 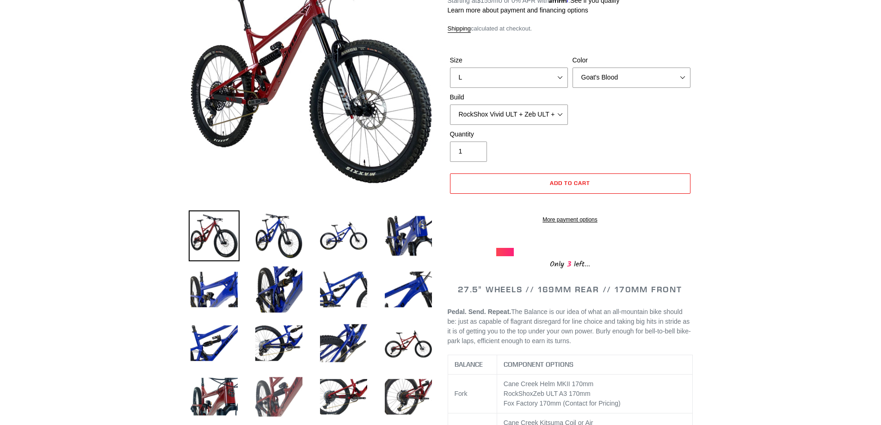 I want to click on th: COMPONENT OPTIONS, so click(x=594, y=365).